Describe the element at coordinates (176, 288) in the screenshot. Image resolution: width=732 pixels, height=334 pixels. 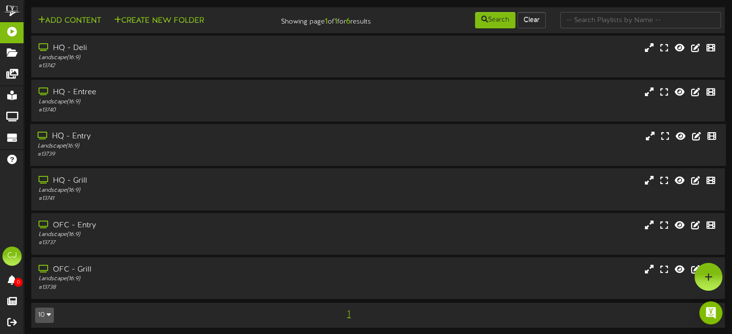
I see `div: # 13738` at that location.